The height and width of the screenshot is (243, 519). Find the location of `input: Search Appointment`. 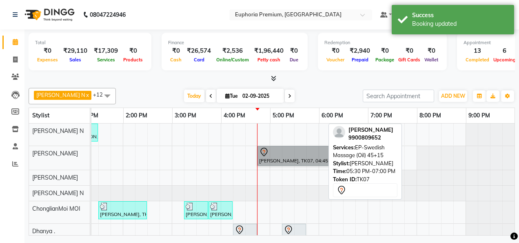

input: Search Appointment is located at coordinates (399, 96).